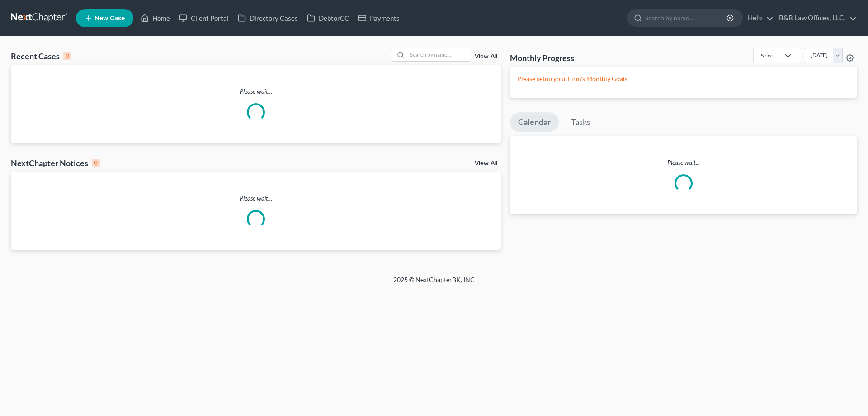 This screenshot has width=868, height=416. What do you see at coordinates (434, 283) in the screenshot?
I see `div: 2025 © NextChapterBK, INC` at bounding box center [434, 283].